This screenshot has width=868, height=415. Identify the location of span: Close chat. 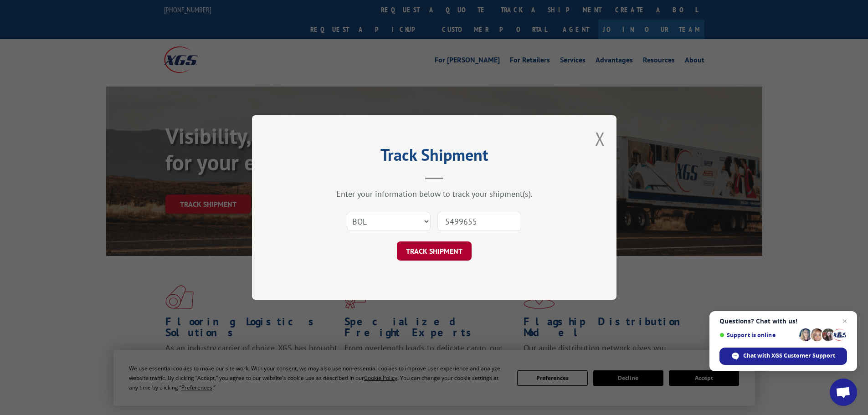
(844, 321).